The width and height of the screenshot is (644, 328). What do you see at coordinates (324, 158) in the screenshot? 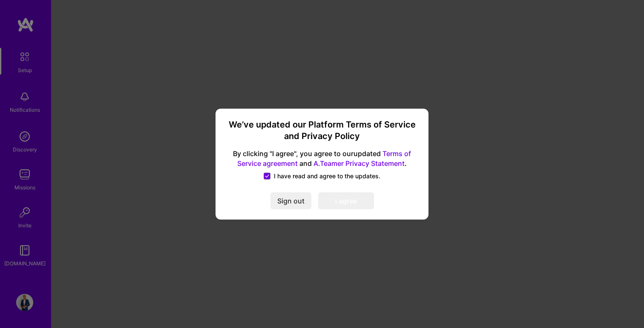
I see `a: Terms of Service agreement` at bounding box center [324, 158].